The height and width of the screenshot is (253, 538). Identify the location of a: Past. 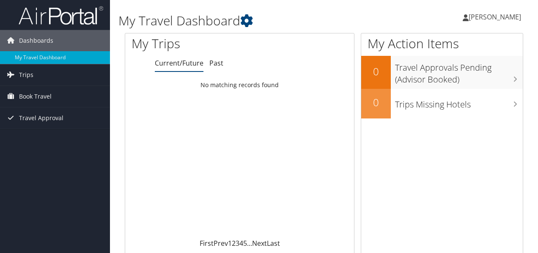
(216, 63).